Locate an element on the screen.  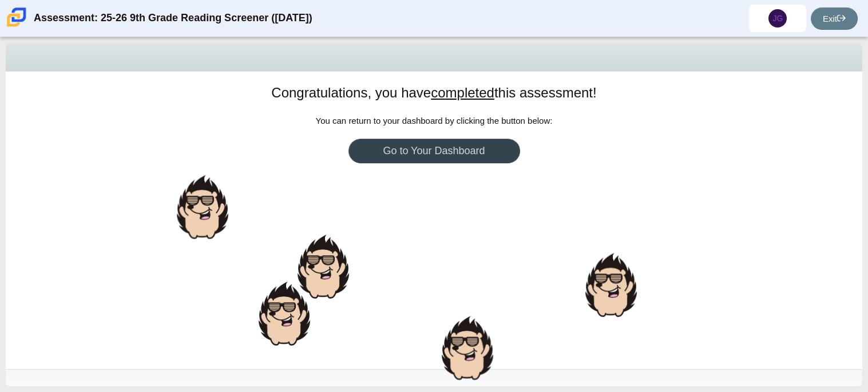
span: JG is located at coordinates (778, 18).